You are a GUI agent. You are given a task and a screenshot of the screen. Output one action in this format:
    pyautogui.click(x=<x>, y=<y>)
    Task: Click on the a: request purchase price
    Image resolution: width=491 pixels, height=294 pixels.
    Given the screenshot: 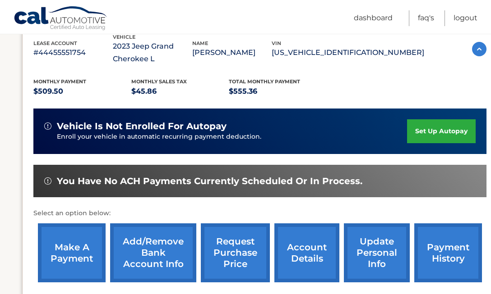 What is the action you would take?
    pyautogui.click(x=235, y=253)
    